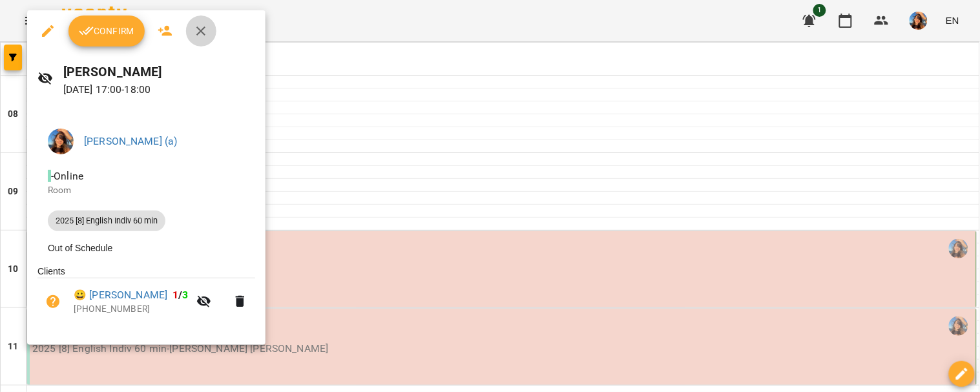 The image size is (980, 392). Describe the element at coordinates (185, 295) in the screenshot. I see `span: 3` at that location.